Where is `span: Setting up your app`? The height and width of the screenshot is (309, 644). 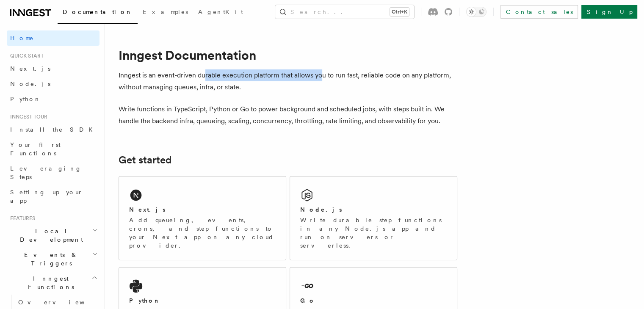 span: Setting up your app is located at coordinates (47, 196).